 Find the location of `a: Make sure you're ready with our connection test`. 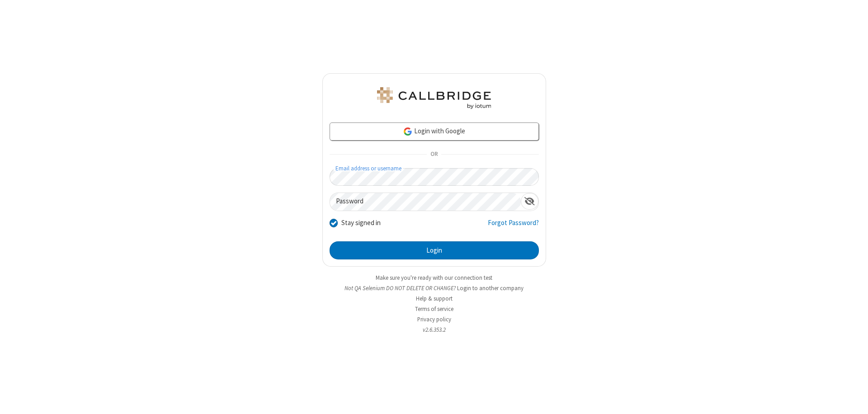

a: Make sure you're ready with our connection test is located at coordinates (434, 277).